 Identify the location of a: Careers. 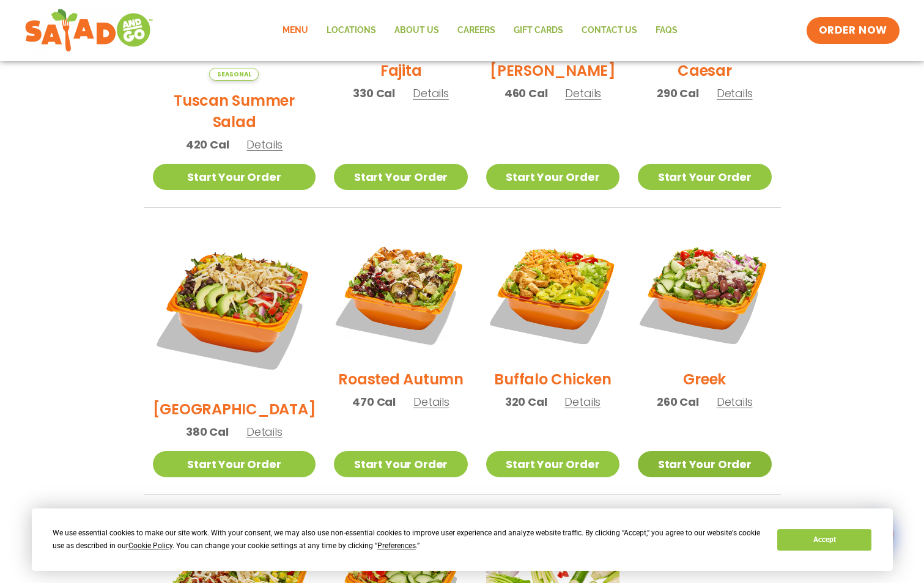
(477, 31).